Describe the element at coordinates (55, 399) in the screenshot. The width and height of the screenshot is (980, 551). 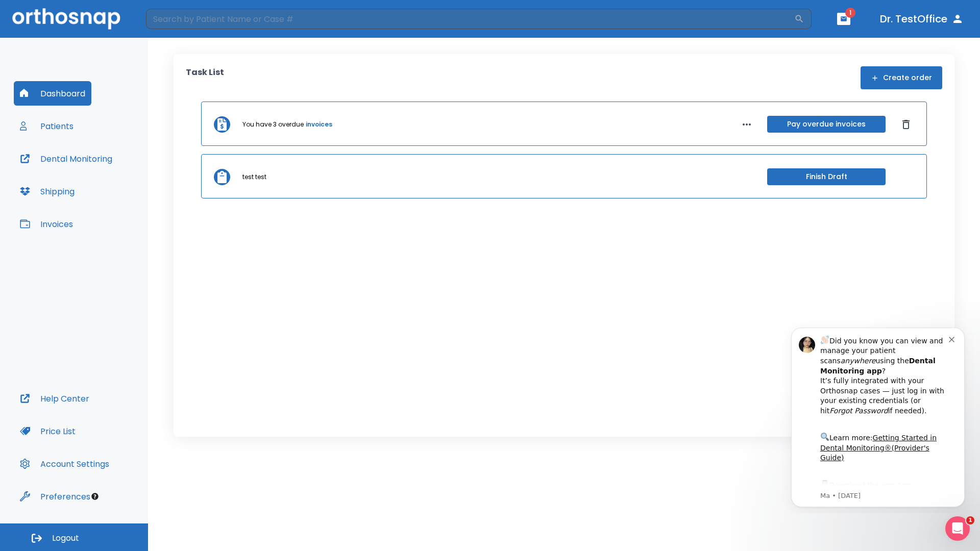
I see `button: Help Center` at that location.